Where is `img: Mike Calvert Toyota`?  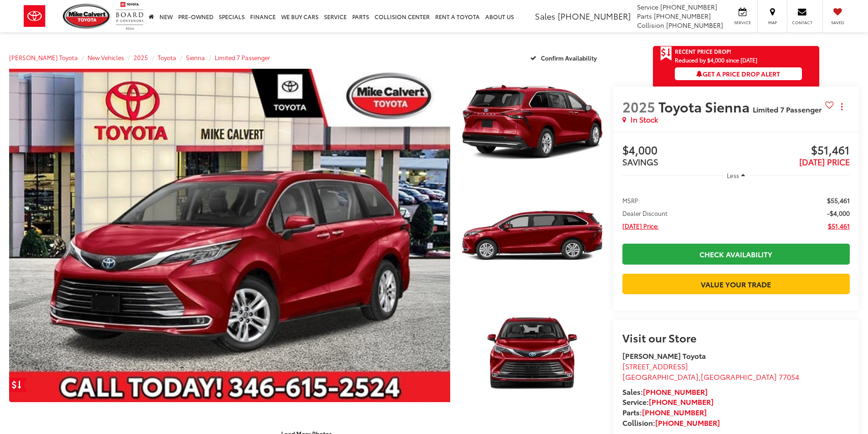 img: Mike Calvert Toyota is located at coordinates (87, 16).